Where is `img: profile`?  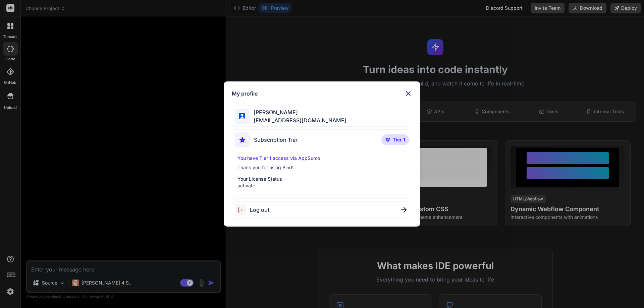 img: profile is located at coordinates (242, 116).